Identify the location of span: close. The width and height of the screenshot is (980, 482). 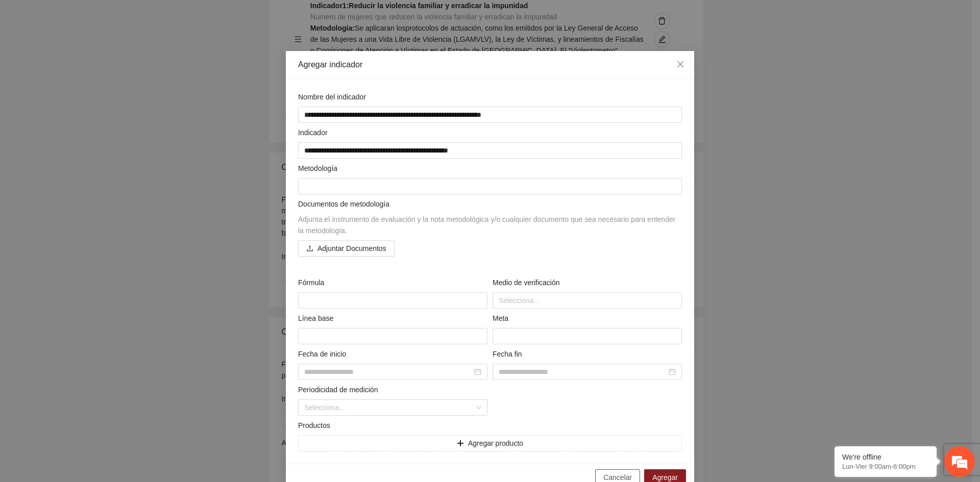
(681, 65).